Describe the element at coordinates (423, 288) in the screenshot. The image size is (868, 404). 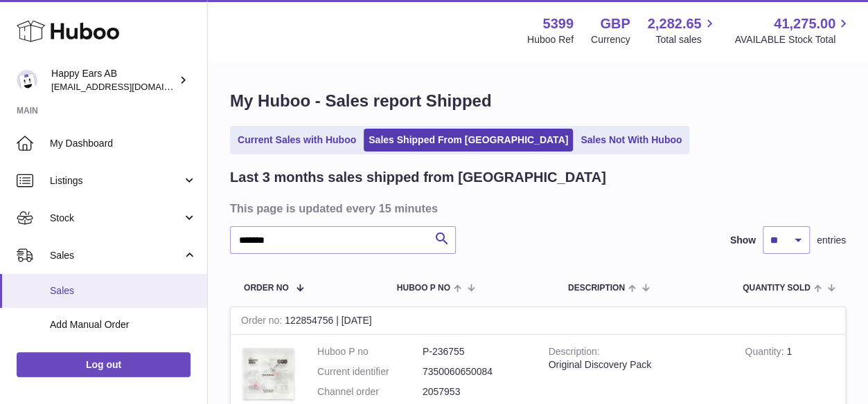
I see `span: Huboo P no` at that location.